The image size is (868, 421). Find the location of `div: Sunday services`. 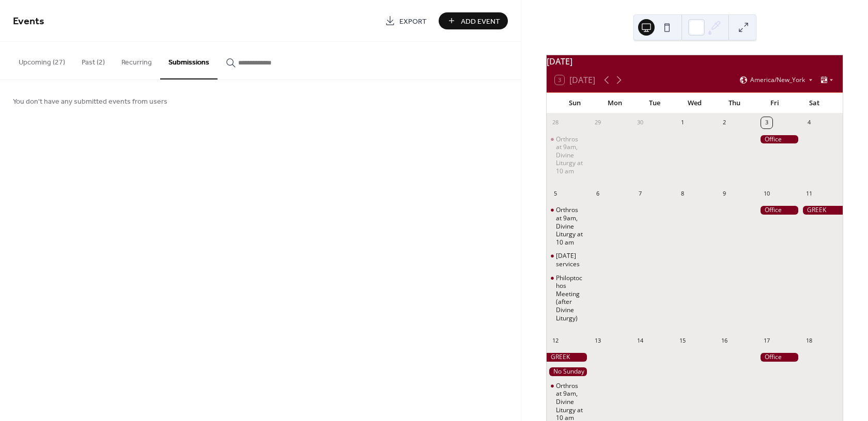

div: Sunday services is located at coordinates (568, 259).